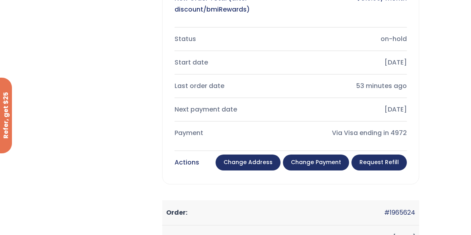 The height and width of the screenshot is (235, 471). I want to click on div: Start date, so click(230, 63).